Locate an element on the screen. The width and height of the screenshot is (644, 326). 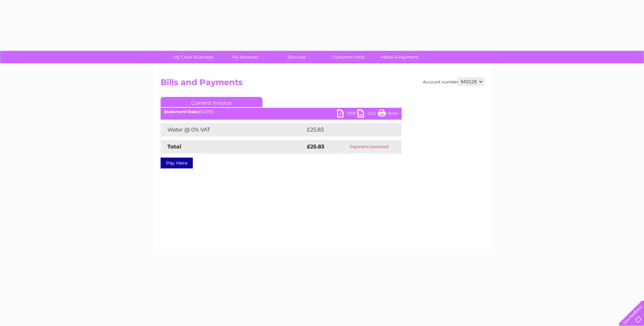
a: Pay Here is located at coordinates (177, 163).